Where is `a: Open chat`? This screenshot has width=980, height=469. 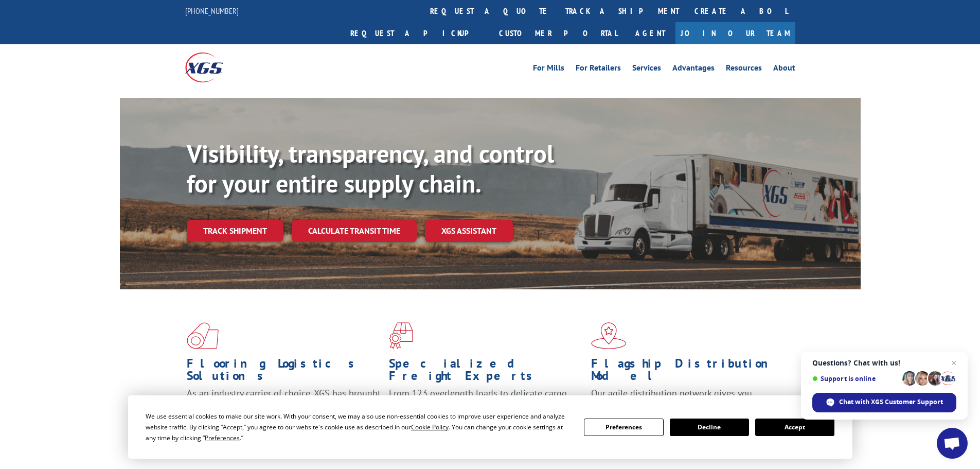 a: Open chat is located at coordinates (952, 444).